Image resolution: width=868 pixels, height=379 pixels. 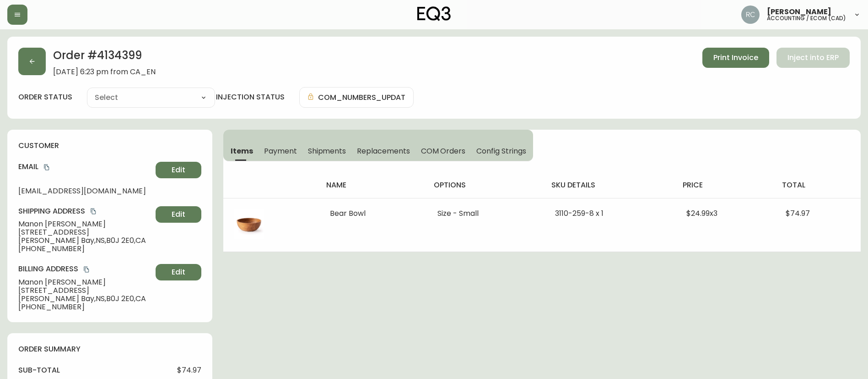 What do you see at coordinates (736, 58) in the screenshot?
I see `button: Print Invoice` at bounding box center [736, 58].